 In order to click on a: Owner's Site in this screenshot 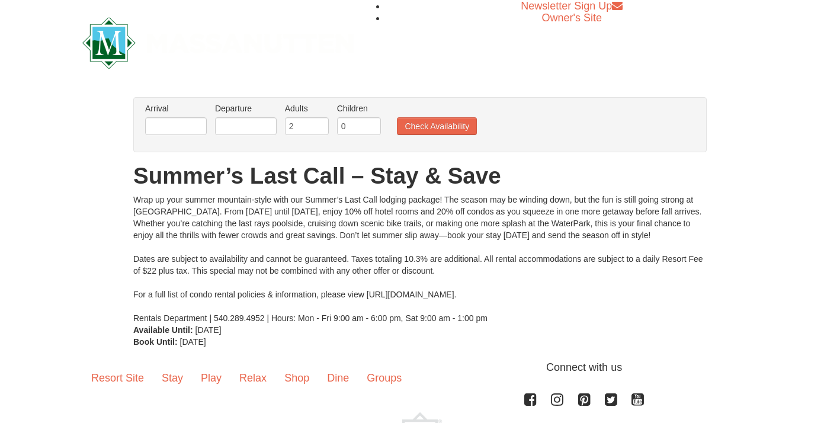, I will do `click(571, 18)`.